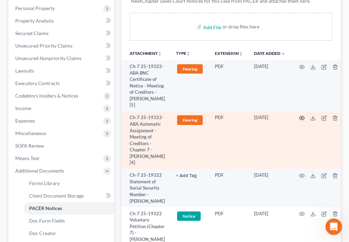  What do you see at coordinates (23, 108) in the screenshot?
I see `span: Income` at bounding box center [23, 108].